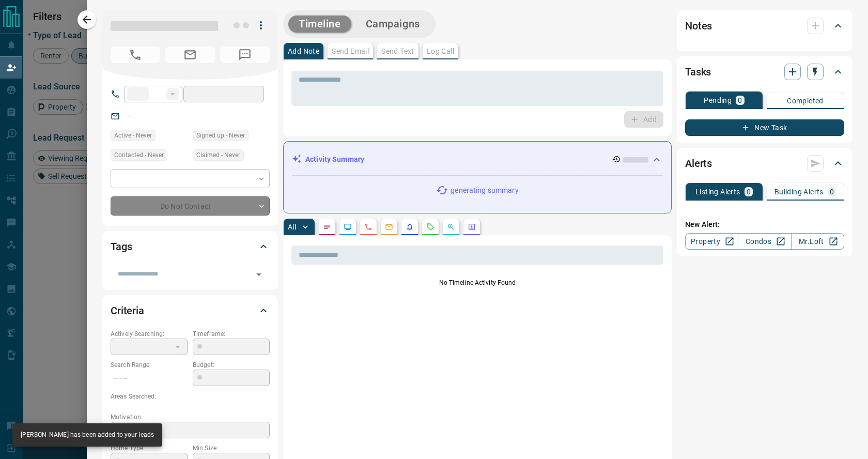  What do you see at coordinates (348, 227) in the screenshot?
I see `svg: Lead Browsing Activity` at bounding box center [348, 227].